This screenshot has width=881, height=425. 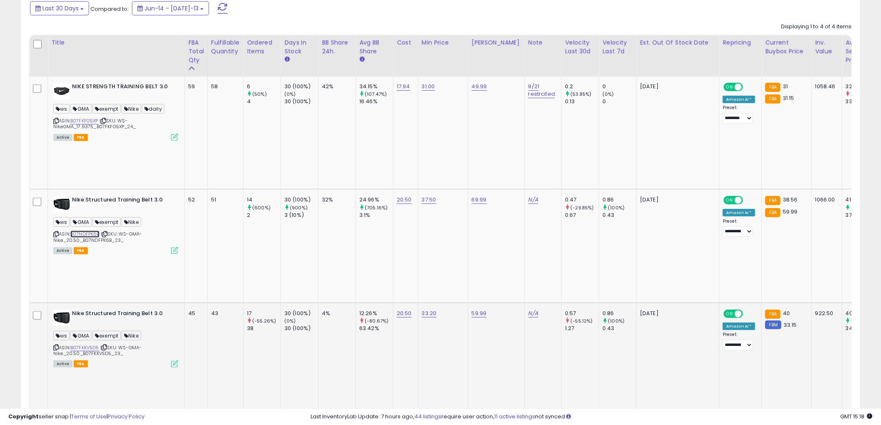 What do you see at coordinates (479, 313) in the screenshot?
I see `a: 59.99` at bounding box center [479, 313].